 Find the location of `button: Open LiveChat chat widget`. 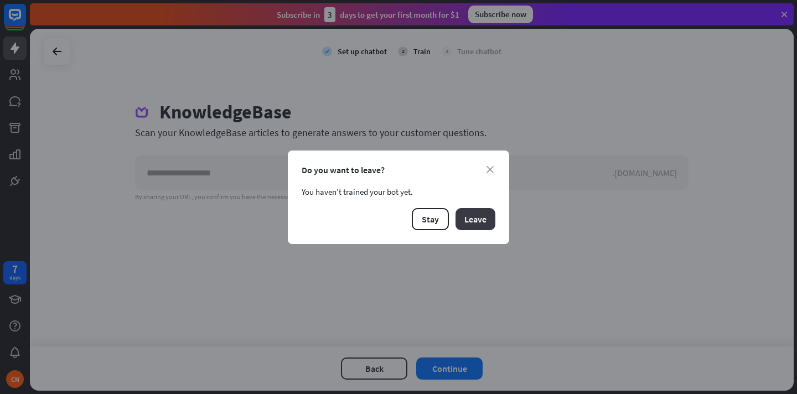

button: Open LiveChat chat widget is located at coordinates (25, 21).